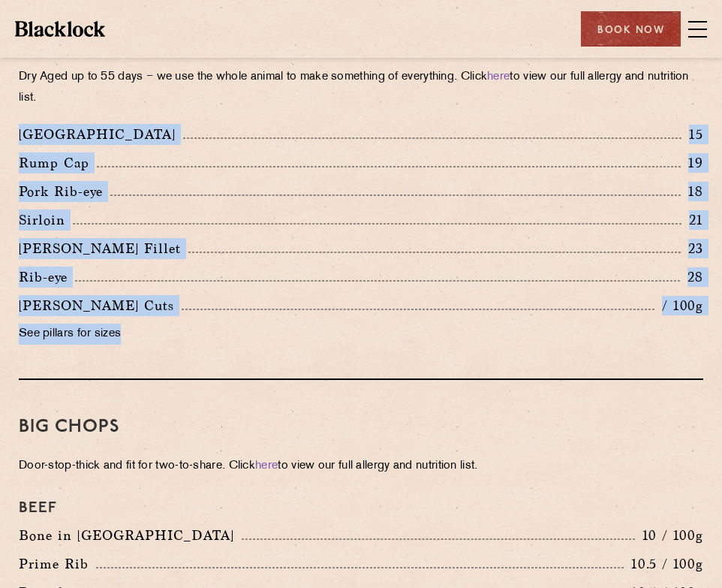 The image size is (722, 588). I want to click on div: Book Now, so click(631, 29).